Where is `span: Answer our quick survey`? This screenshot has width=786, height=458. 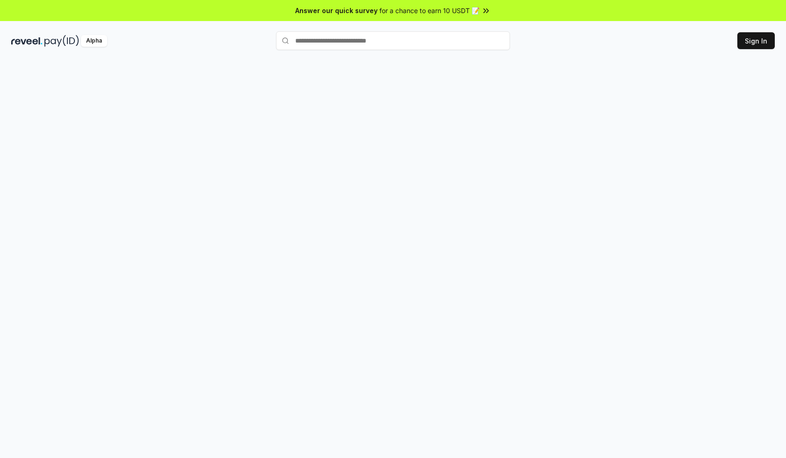
span: Answer our quick survey is located at coordinates (336, 10).